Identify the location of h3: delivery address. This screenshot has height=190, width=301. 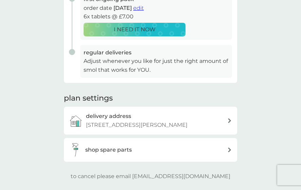
(109, 116).